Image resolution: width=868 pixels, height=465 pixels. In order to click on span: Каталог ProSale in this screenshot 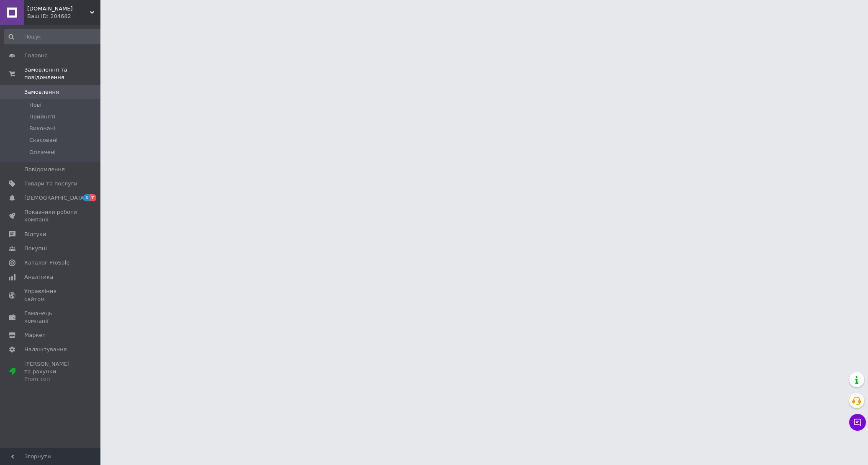, I will do `click(47, 263)`.